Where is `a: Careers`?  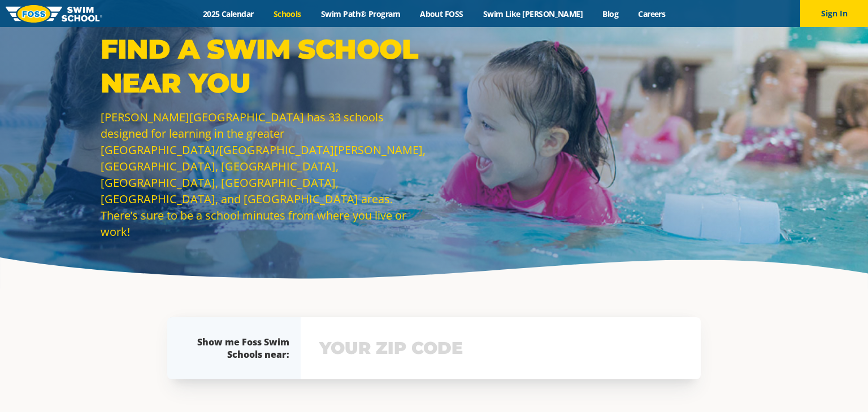
a: Careers is located at coordinates (651, 13).